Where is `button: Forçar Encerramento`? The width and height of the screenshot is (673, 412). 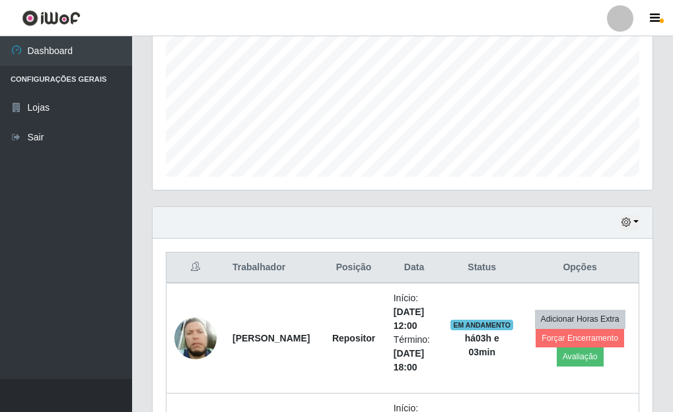 button: Forçar Encerramento is located at coordinates (579, 339).